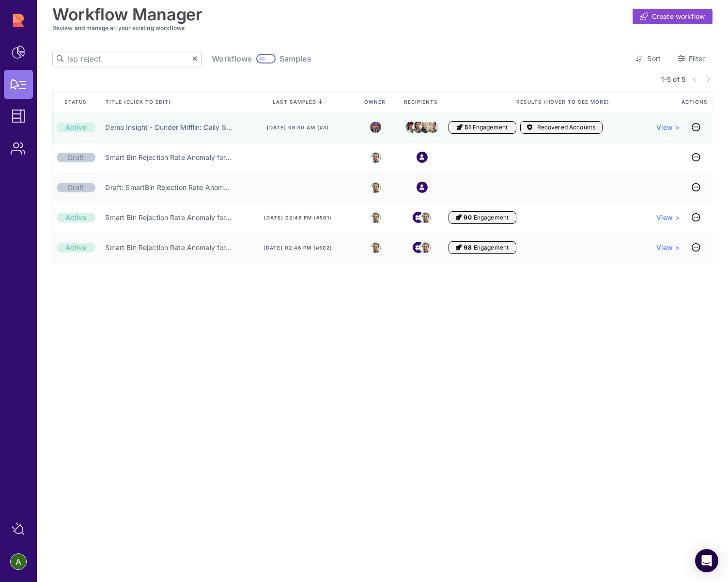  I want to click on img: account-photo, so click(19, 562).